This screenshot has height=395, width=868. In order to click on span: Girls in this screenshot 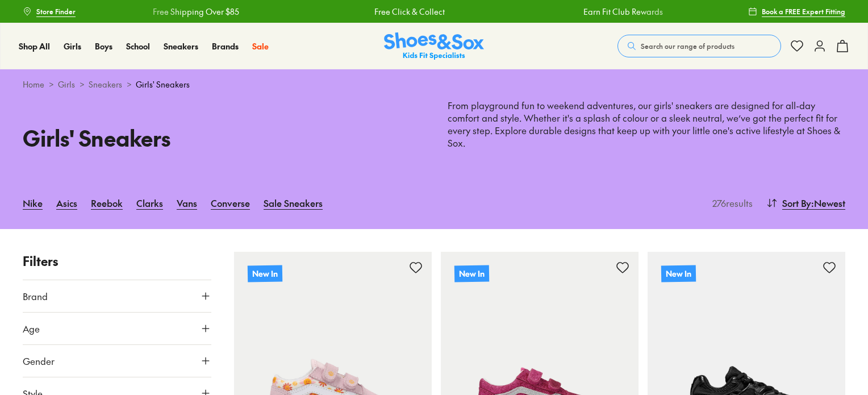, I will do `click(72, 46)`.